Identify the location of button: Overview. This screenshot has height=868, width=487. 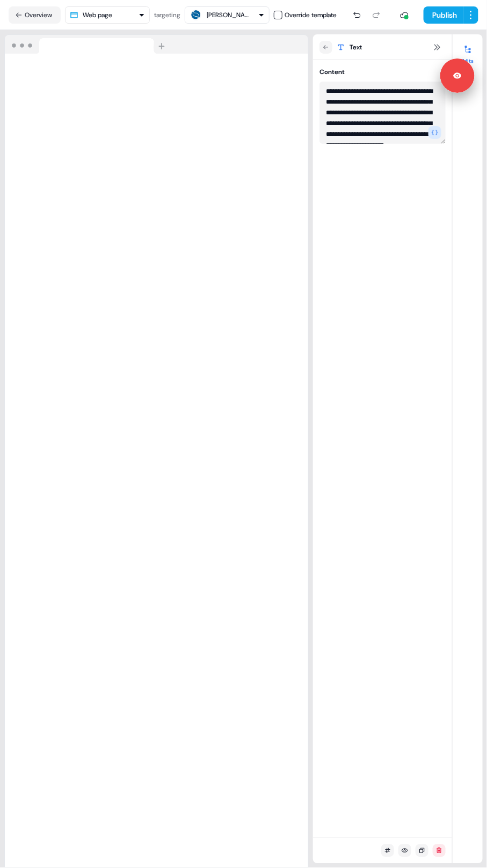
(35, 15).